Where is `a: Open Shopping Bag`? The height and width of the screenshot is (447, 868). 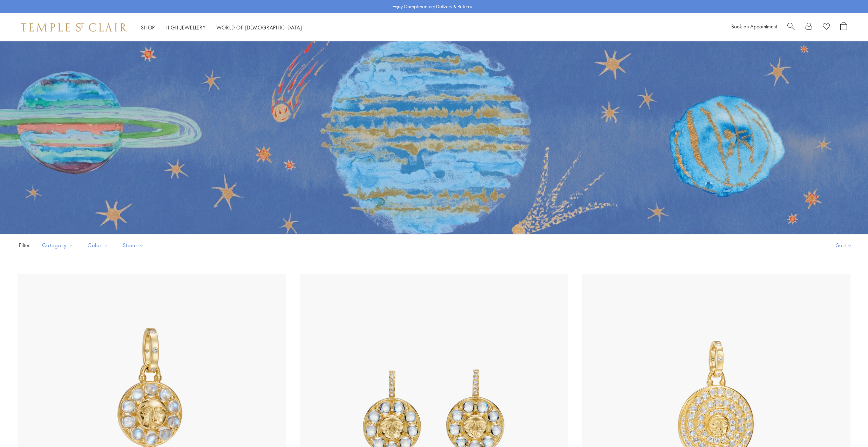 a: Open Shopping Bag is located at coordinates (843, 27).